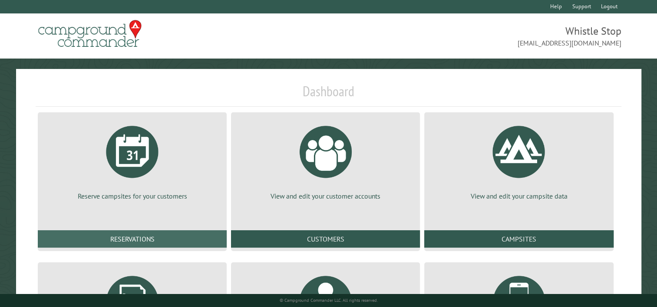  I want to click on img: Campground Commander, so click(90, 34).